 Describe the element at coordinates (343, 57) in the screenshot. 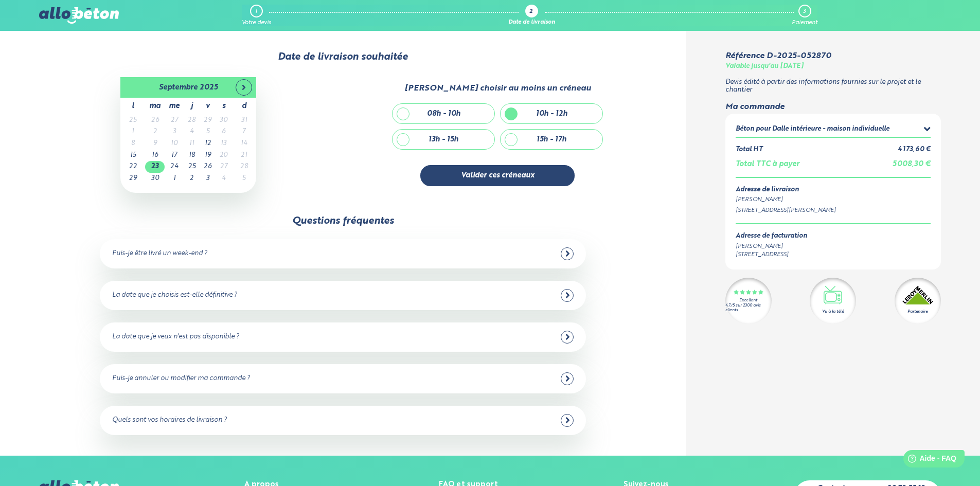

I see `div: Date de livraison souhaitée` at that location.